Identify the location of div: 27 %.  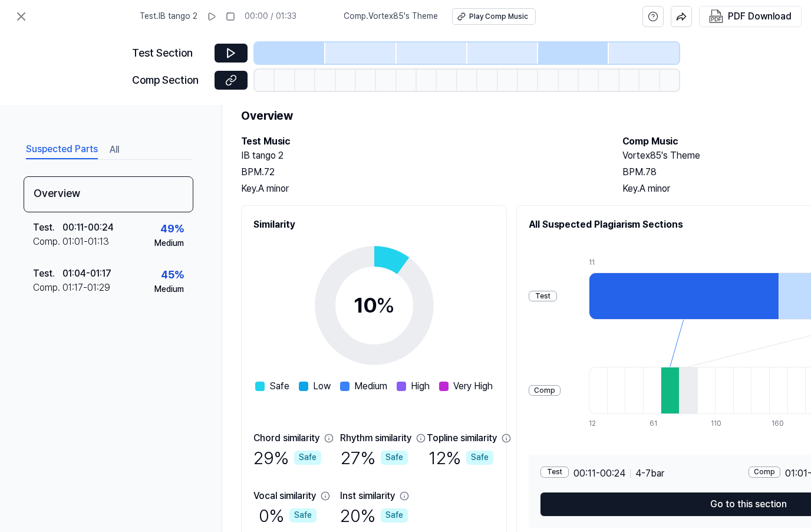
(375, 458).